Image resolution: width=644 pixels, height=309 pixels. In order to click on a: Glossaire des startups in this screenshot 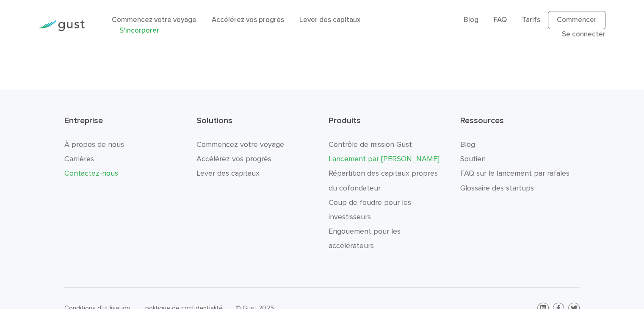, I will do `click(497, 188)`.